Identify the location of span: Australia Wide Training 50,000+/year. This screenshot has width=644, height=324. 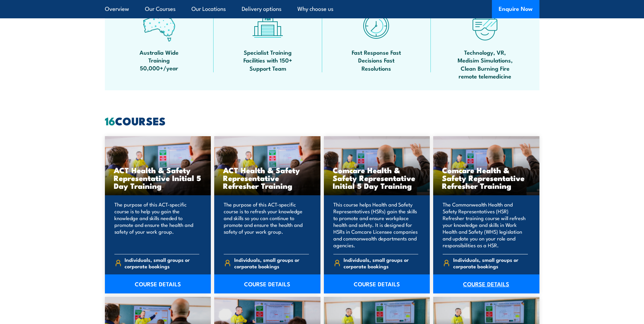
(159, 60).